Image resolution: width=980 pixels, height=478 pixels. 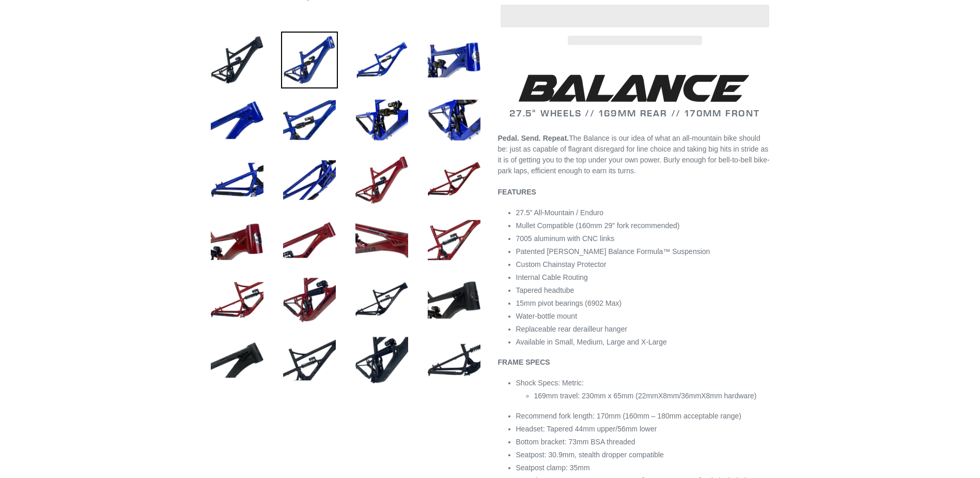 What do you see at coordinates (551, 382) in the screenshot?
I see `span: Shock Specs: Metric:` at bounding box center [551, 382].